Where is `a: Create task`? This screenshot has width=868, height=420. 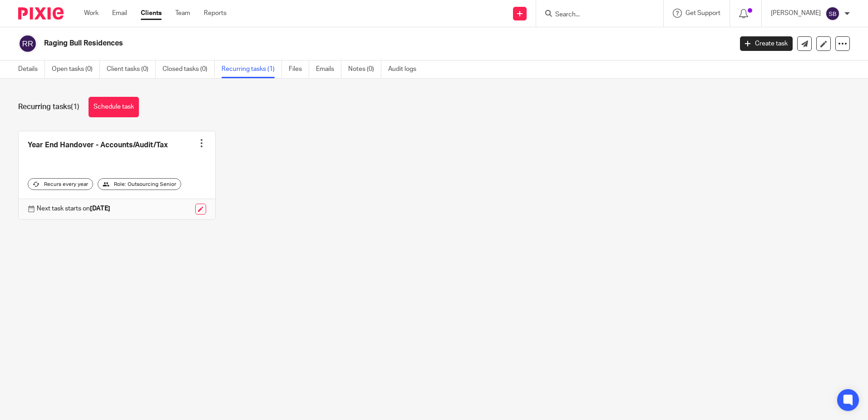 a: Create task is located at coordinates (766, 43).